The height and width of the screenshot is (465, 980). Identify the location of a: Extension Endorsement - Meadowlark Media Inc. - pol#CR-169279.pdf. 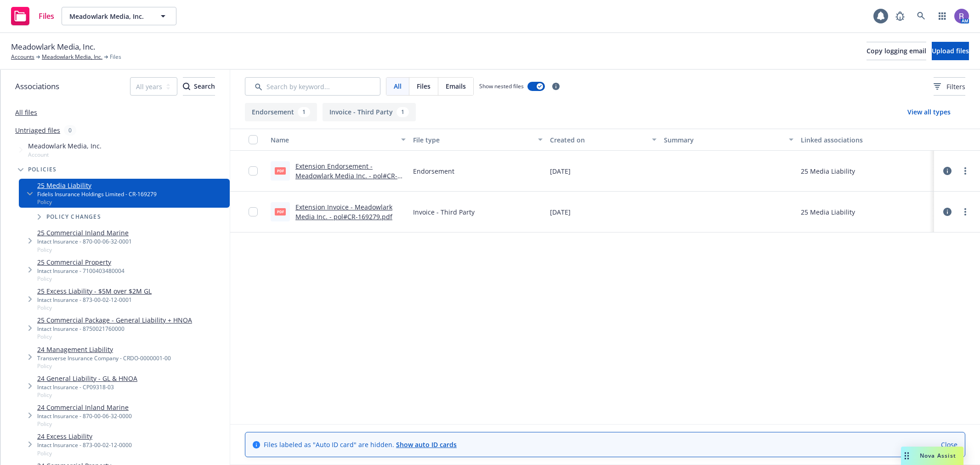
(347, 176).